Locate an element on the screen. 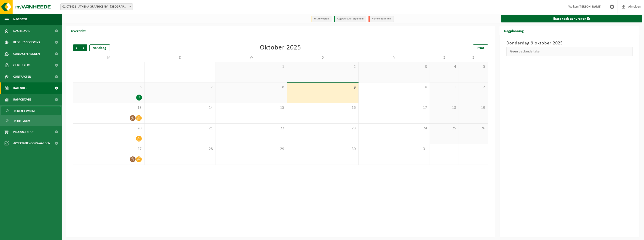  span: Dashboard is located at coordinates (22, 31).